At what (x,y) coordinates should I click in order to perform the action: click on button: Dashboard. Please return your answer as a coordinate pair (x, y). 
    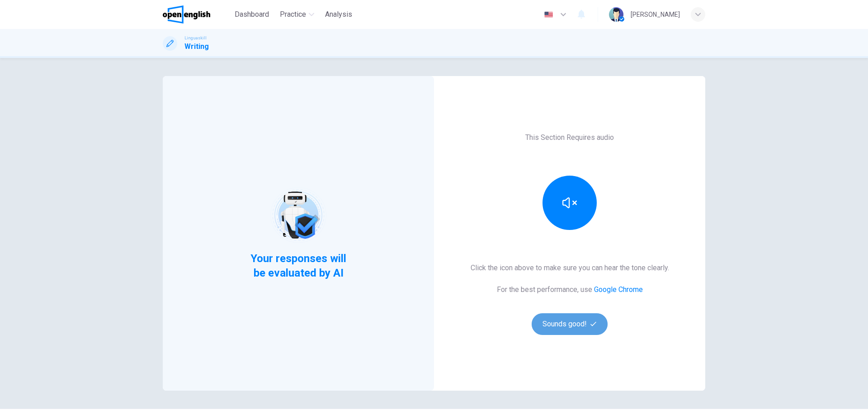
    Looking at the image, I should click on (252, 14).